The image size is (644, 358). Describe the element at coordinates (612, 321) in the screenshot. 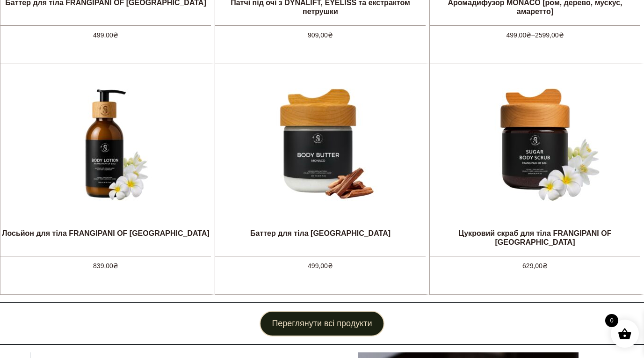

I see `span: 0` at that location.